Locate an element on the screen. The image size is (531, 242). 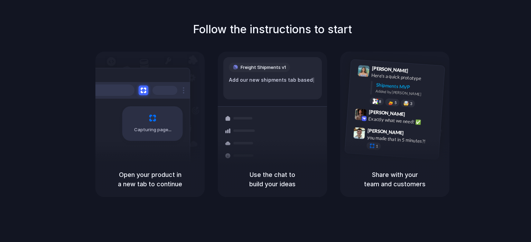
h5: Share with your team and customers is located at coordinates (395, 179).